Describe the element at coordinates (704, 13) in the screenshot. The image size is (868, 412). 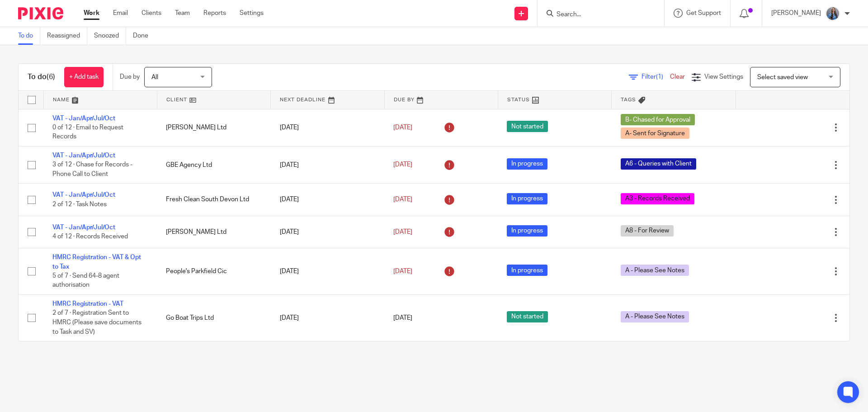
I see `span: Get Support` at that location.